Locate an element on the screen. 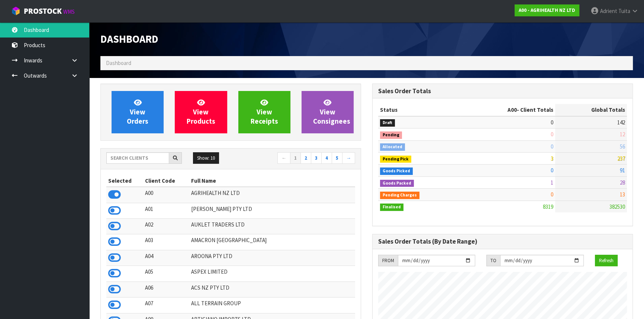 Image resolution: width=644 pixels, height=319 pixels. a: A00 - AGRIHEALTH NZ LTD is located at coordinates (547, 11).